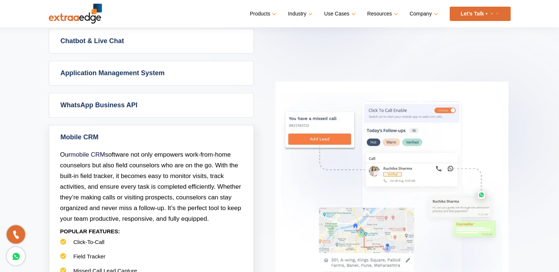 Image resolution: width=559 pixels, height=272 pixels. Describe the element at coordinates (151, 137) in the screenshot. I see `a: Mobile CRM` at that location.